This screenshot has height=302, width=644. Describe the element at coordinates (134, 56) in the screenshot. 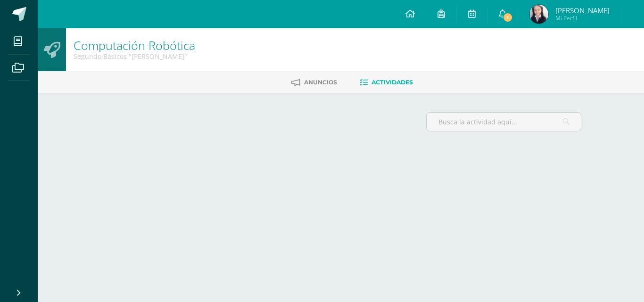

I see `div: Segundo Básicos 'Miguel Angel'` at that location.